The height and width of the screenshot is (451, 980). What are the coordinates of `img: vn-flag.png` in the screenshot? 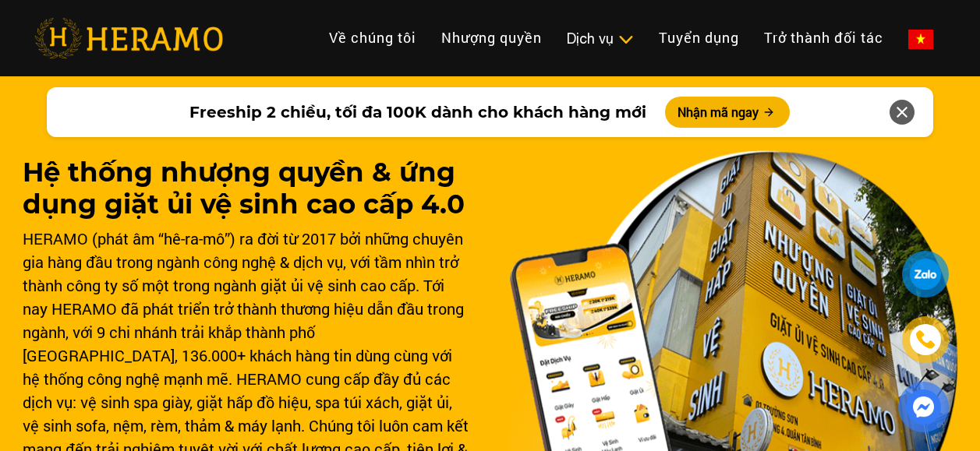 It's located at (921, 39).